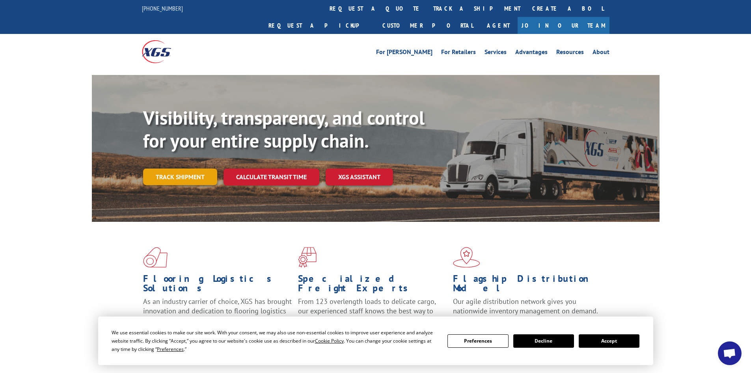  I want to click on b: Visibility, transparency, and control for your entire supply chain., so click(284, 129).